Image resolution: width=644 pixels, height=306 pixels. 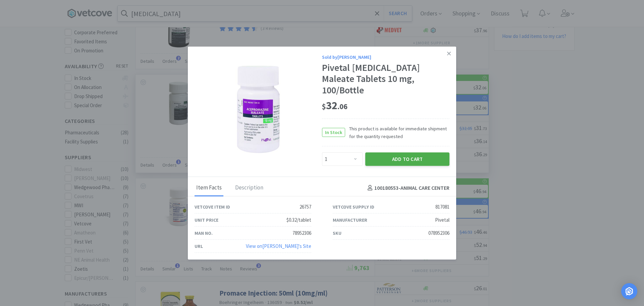 I want to click on span: This product is available for immediate shipment for the quantity requested, so click(x=397, y=133).